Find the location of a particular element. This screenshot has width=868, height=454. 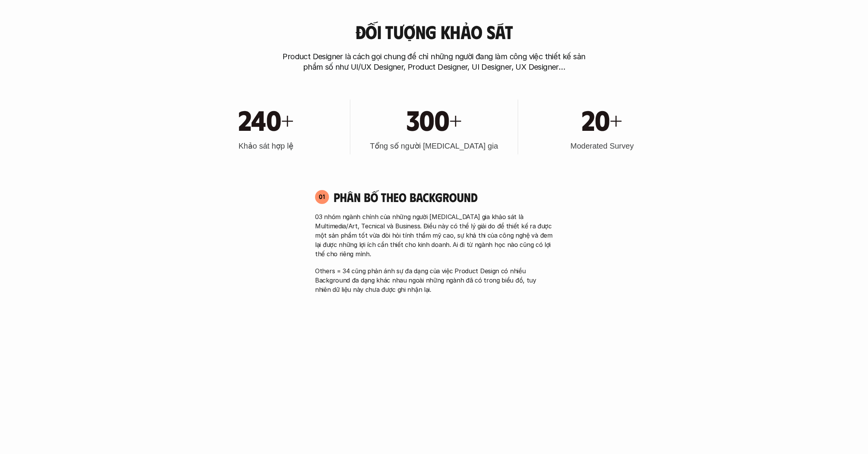

h3: Đối tượng khảo sát is located at coordinates (434, 32).